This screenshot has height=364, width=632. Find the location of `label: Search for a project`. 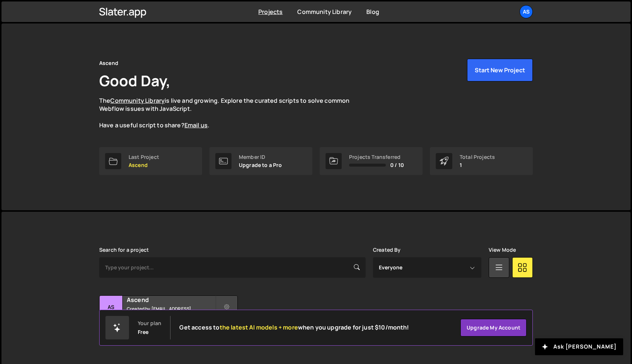

label: Search for a project is located at coordinates (124, 250).